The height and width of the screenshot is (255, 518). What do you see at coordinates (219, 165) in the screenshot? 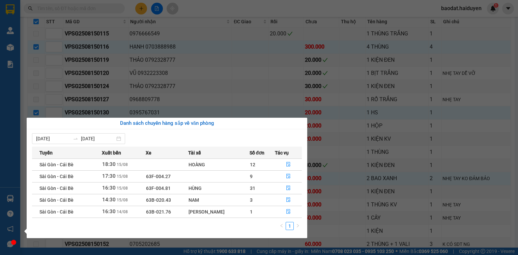
I see `div: HOÀNG` at bounding box center [219, 165].